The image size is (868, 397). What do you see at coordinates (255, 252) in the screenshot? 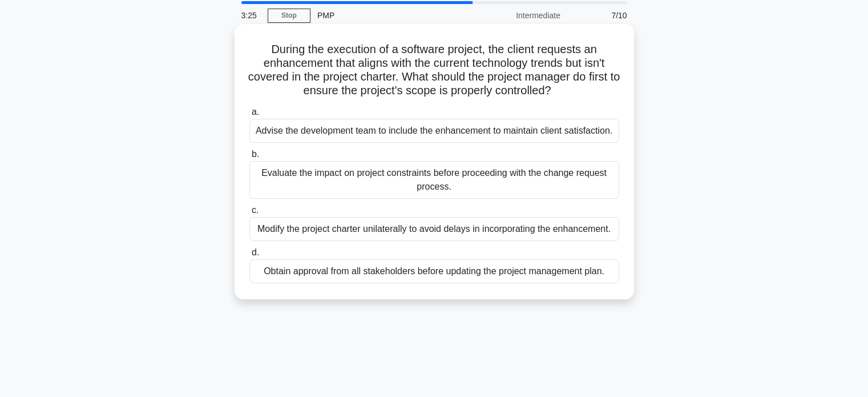
I see `span: d.` at bounding box center [255, 252].